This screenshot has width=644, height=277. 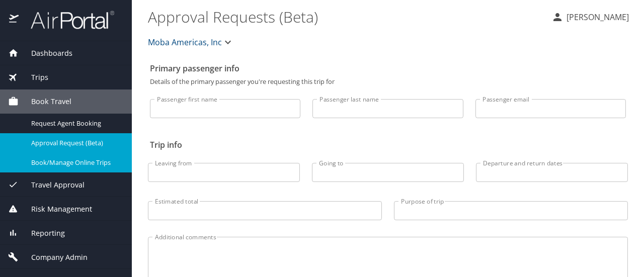 I want to click on span: Book/Manage Online Trips, so click(x=76, y=162).